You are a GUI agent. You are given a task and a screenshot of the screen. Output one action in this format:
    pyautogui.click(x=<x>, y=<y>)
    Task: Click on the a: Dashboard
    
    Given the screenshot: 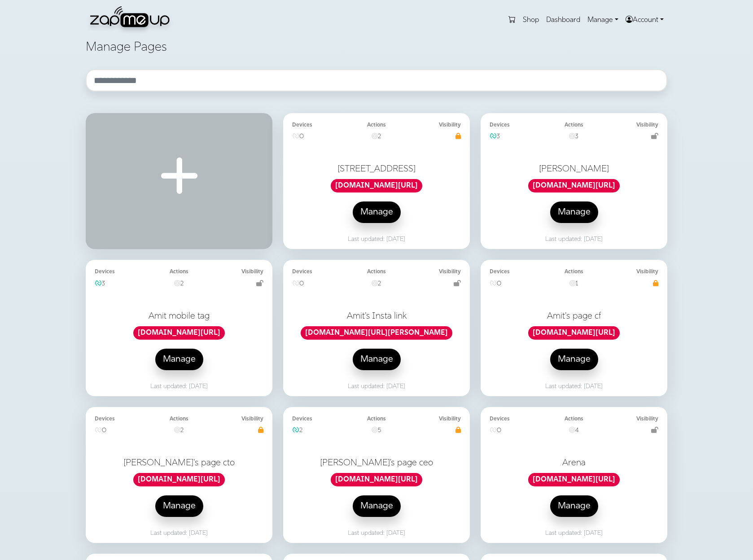 What is the action you would take?
    pyautogui.click(x=563, y=20)
    